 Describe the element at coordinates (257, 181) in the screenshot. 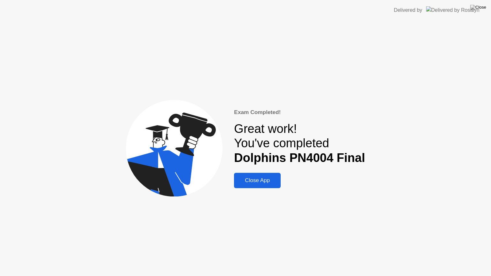

I see `div: Close App` at that location.